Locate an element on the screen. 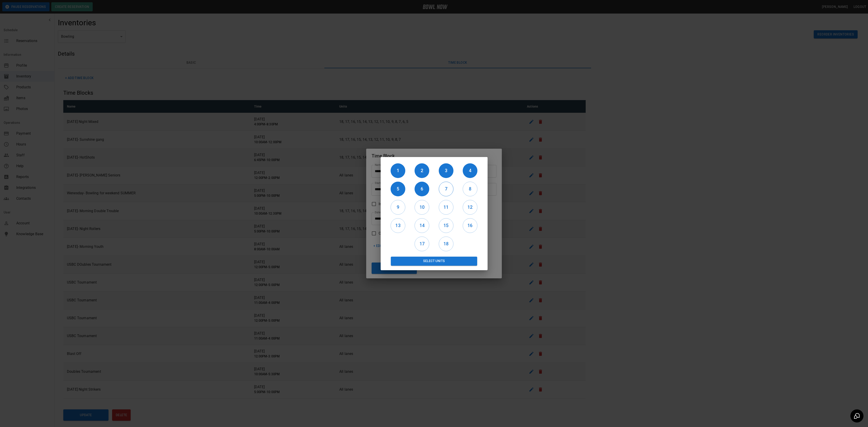 This screenshot has width=868, height=427. h6: 4 is located at coordinates (470, 171).